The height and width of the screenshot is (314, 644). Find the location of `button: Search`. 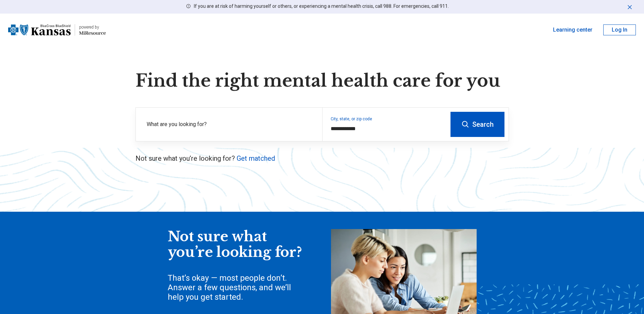

button: Search is located at coordinates (477, 124).